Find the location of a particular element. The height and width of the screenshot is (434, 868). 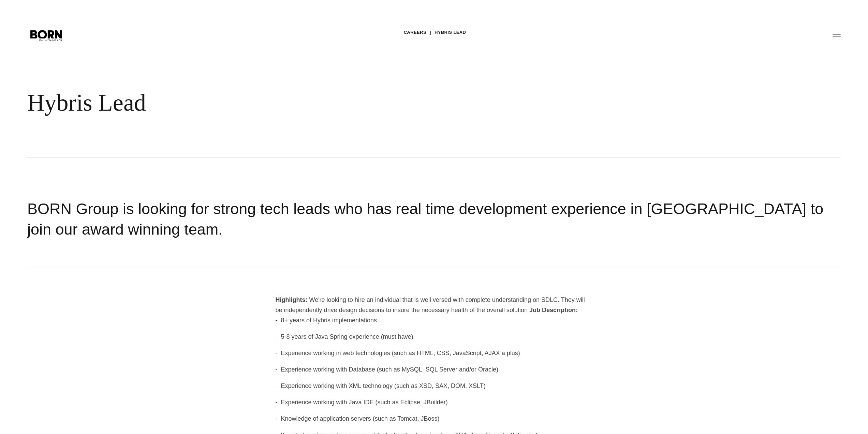

span: Knowledge of application servers (such as Tomcat, JBoss) is located at coordinates (360, 418).